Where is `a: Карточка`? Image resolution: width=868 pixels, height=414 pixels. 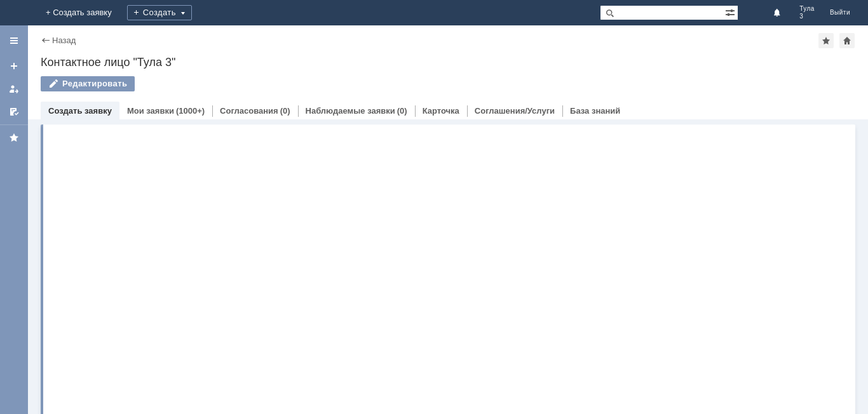 a: Карточка is located at coordinates (441, 110).